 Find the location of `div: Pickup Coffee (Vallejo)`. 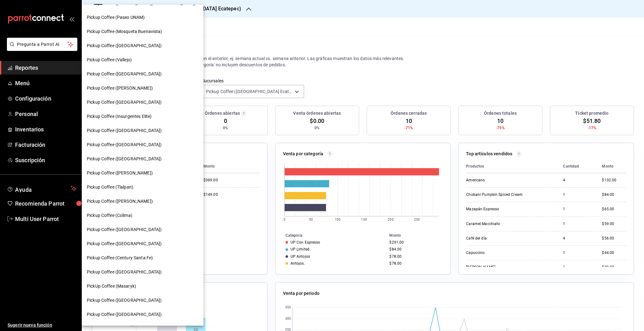

div: Pickup Coffee (Vallejo) is located at coordinates (142, 60).